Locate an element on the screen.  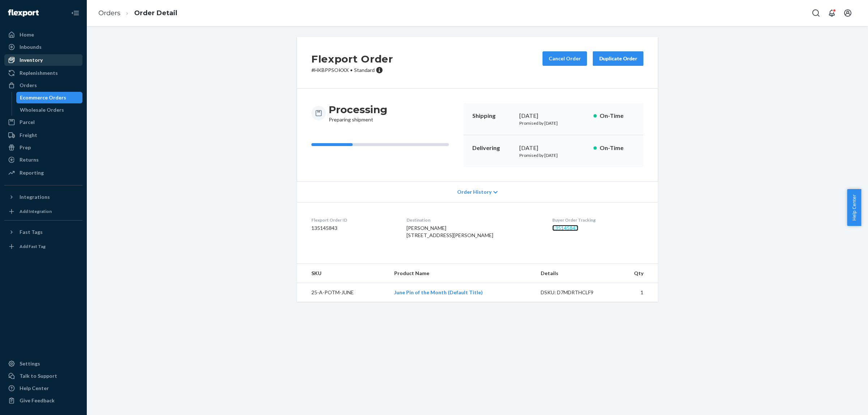
p: Shipping is located at coordinates (493, 116).